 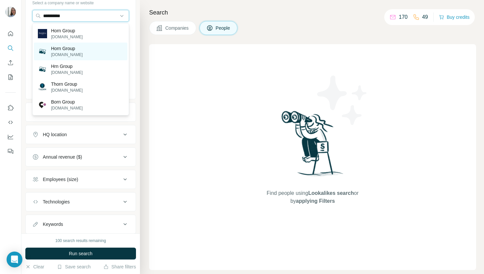 What do you see at coordinates (81, 112) in the screenshot?
I see `button: Industry` at bounding box center [81, 112].